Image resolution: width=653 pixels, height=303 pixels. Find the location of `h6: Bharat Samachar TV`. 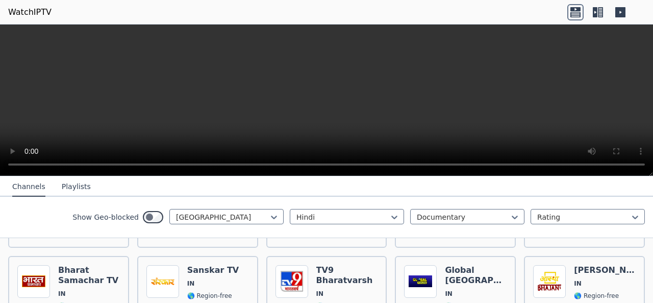

h6: Bharat Samachar TV is located at coordinates (89, 275).